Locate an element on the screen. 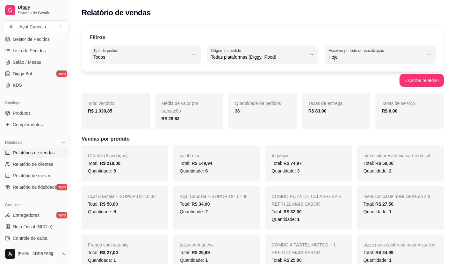 The image size is (454, 264). span: 5 is located at coordinates (115, 211).